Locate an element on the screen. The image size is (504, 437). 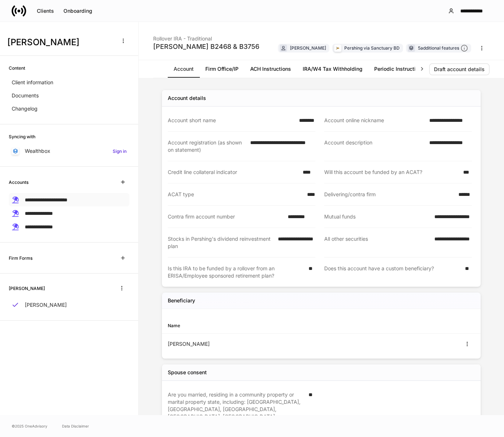
a: IRA/W4 Tax Withholding is located at coordinates (333, 69).